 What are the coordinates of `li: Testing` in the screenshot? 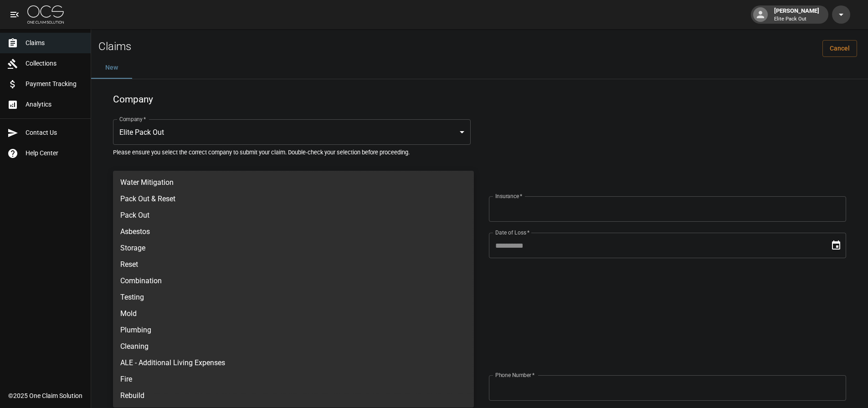 It's located at (293, 297).